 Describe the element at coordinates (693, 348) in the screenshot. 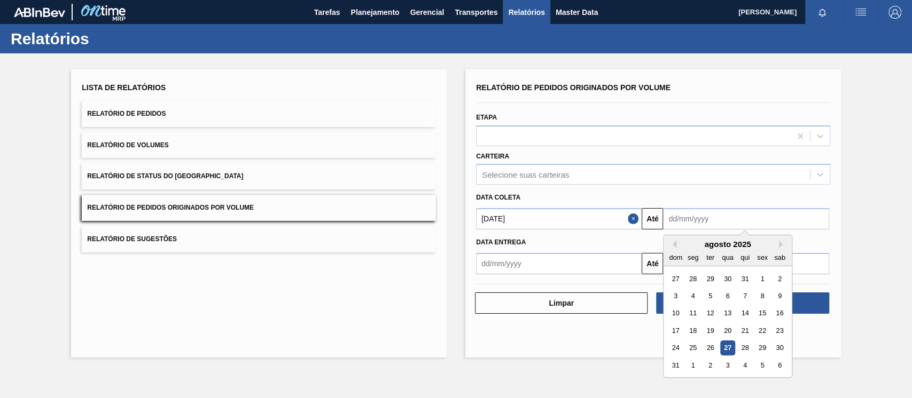

I see `div: Choose segunda-feira, 25 de agosto de 2025` at that location.